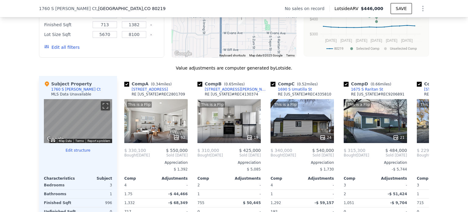 The image size is (468, 212). What do you see at coordinates (399, 203) in the screenshot?
I see `span: -$ 9,704` at bounding box center [399, 203].